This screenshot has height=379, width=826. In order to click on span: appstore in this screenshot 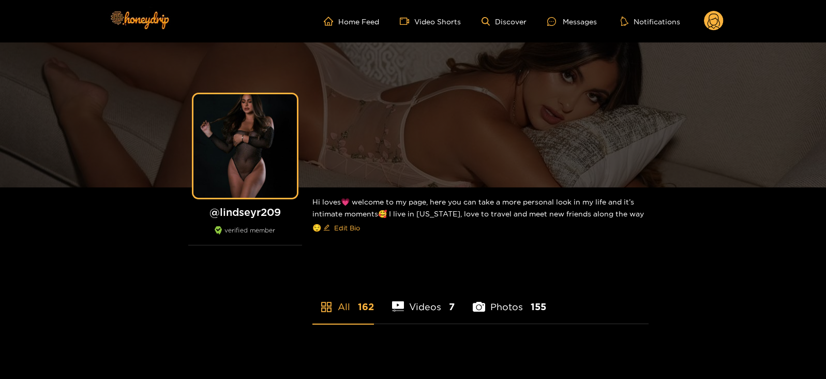, I will do `click(326, 307)`.